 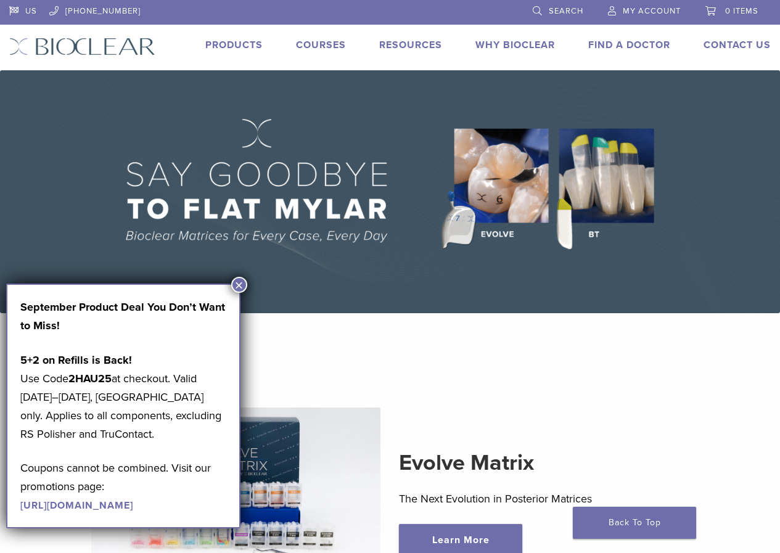 What do you see at coordinates (321, 45) in the screenshot?
I see `a: Courses` at bounding box center [321, 45].